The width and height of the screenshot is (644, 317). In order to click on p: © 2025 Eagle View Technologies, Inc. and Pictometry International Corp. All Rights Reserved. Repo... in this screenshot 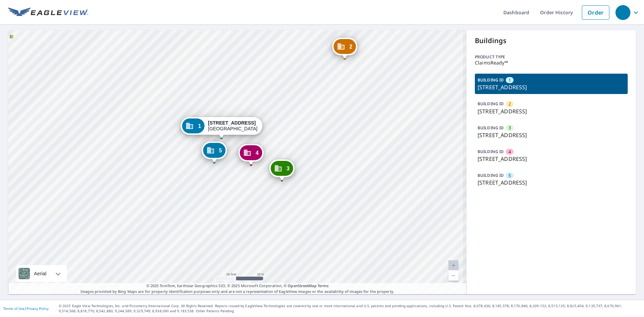, I will do `click(350, 309)`.